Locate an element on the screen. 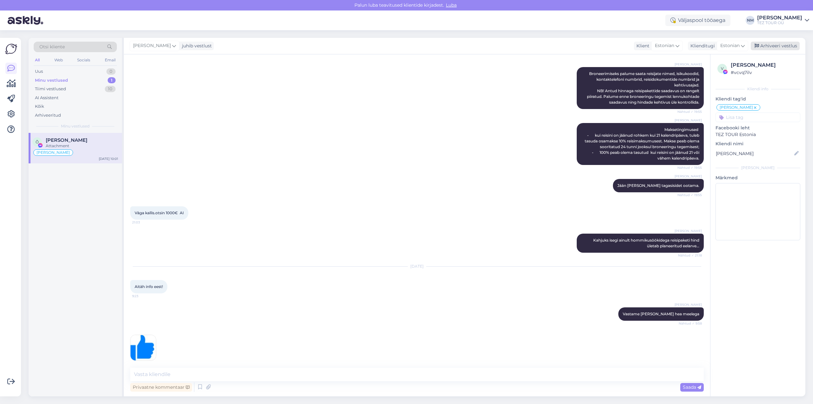 This screenshot has width=813, height=404. div: Socials is located at coordinates (84, 60).